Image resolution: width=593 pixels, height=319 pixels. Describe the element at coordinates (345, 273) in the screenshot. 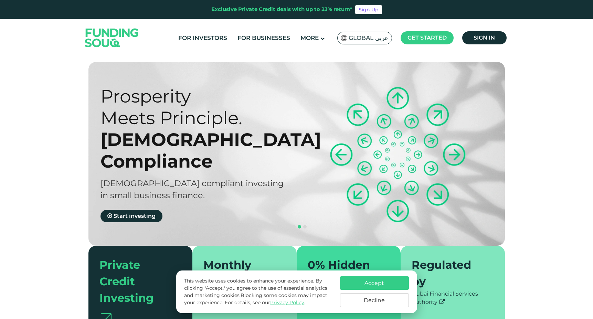

I see `div: 0% Hidden Fees` at that location.